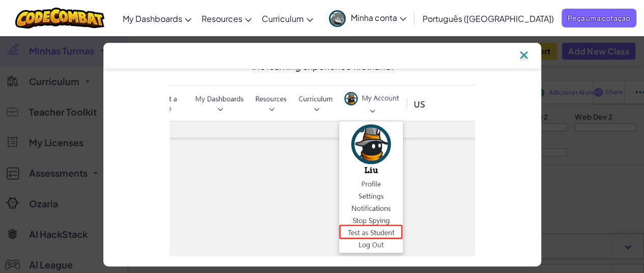 The height and width of the screenshot is (273, 644). Describe the element at coordinates (60, 18) in the screenshot. I see `a: CodeCombat logo` at that location.